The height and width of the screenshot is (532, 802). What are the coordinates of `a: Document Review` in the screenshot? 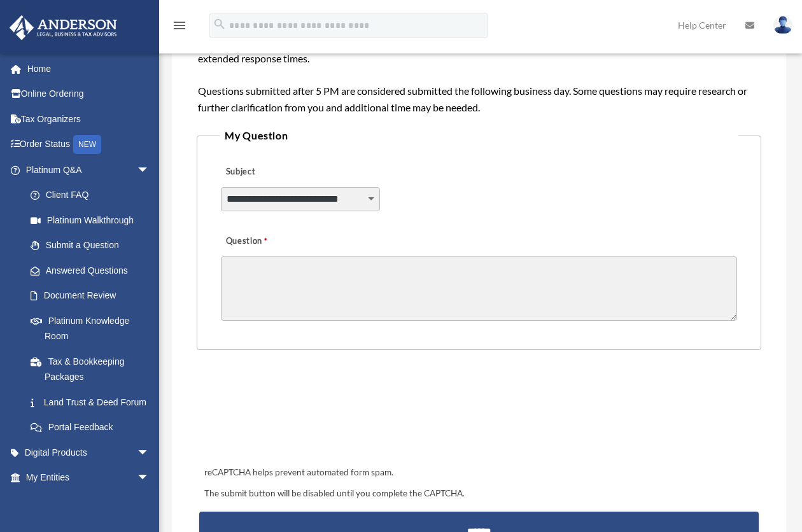 It's located at (93, 296).